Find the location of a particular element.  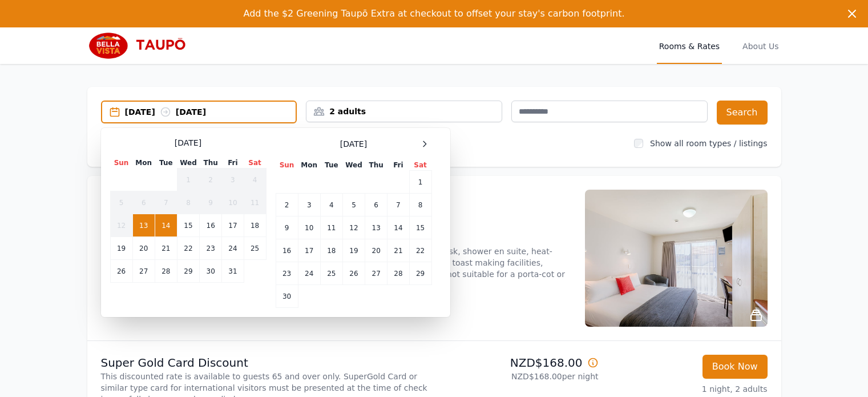

td: 31 is located at coordinates (233, 271).